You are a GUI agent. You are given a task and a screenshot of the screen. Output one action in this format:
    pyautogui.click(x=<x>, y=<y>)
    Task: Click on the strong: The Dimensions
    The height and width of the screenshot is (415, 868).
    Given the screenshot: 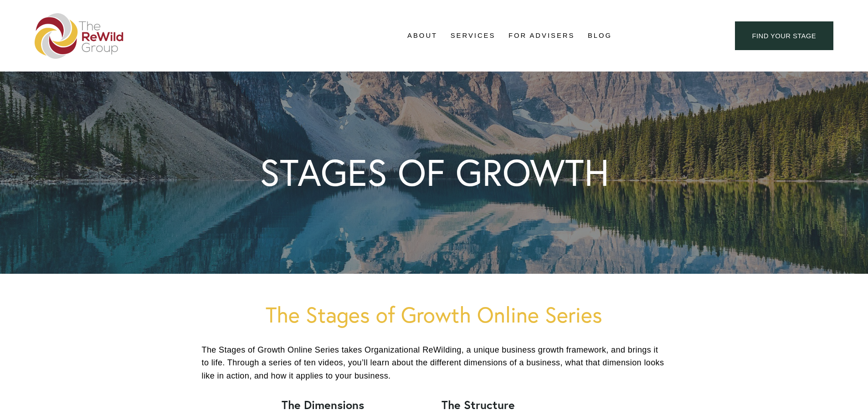 What is the action you would take?
    pyautogui.click(x=322, y=404)
    